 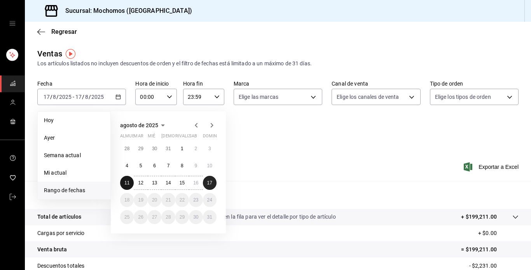 I want to click on font: 8, so click(x=182, y=166).